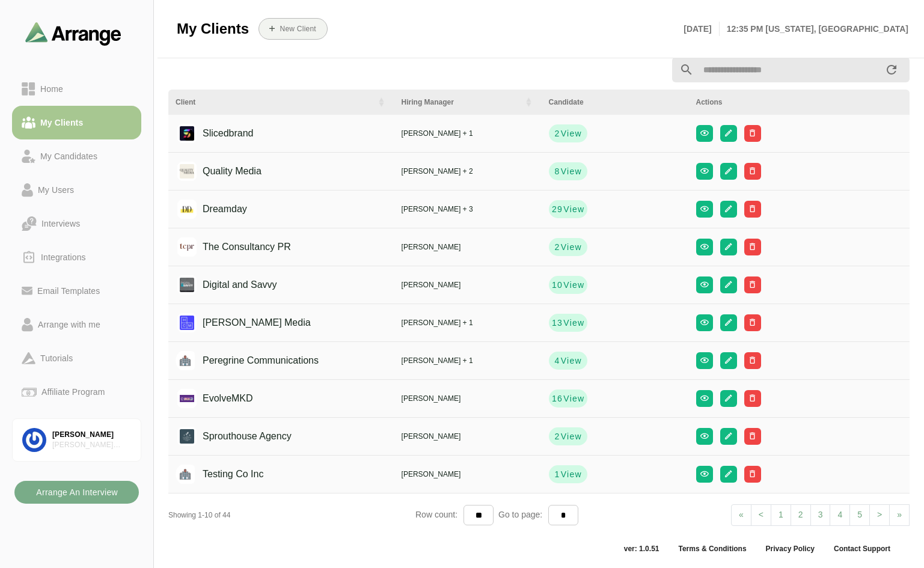  I want to click on a: My Candidates, so click(77, 157).